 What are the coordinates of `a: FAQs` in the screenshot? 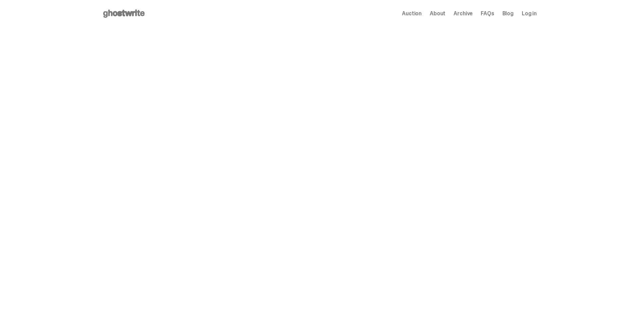 It's located at (487, 13).